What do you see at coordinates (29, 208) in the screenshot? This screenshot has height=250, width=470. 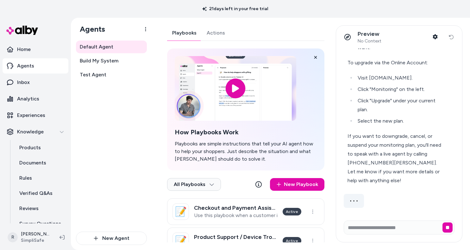 I see `p: Reviews` at bounding box center [29, 208].